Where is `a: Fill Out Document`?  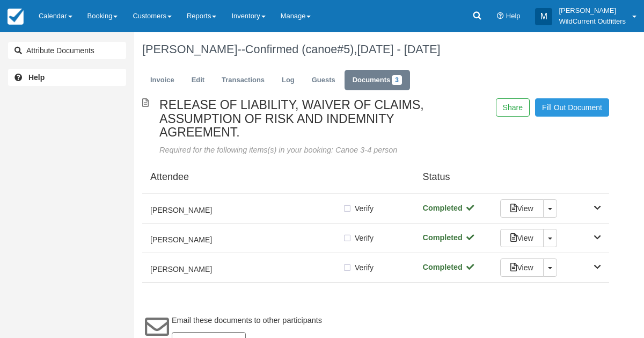
a: Fill Out Document is located at coordinates (572, 108).